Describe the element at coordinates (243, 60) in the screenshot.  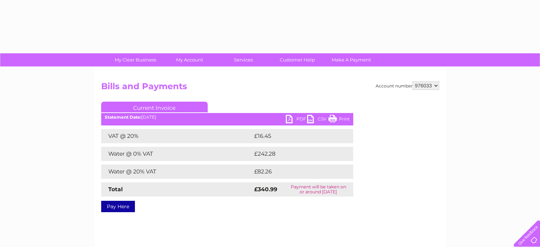
I see `a: Services` at that location.